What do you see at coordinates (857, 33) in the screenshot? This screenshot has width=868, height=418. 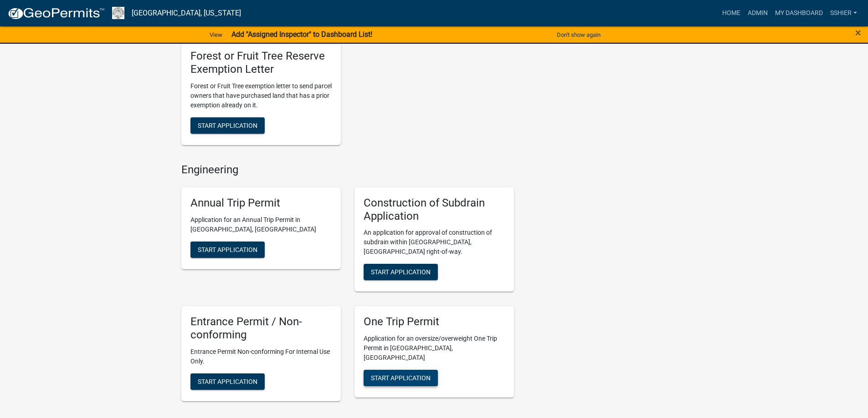 I see `button: Close` at bounding box center [857, 33].